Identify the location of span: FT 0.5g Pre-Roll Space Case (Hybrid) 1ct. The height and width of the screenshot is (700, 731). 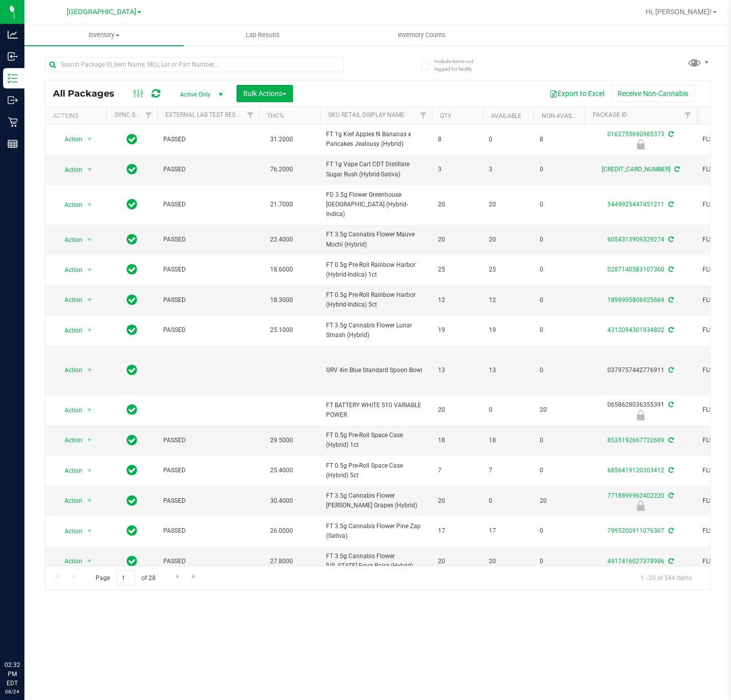
(376, 441).